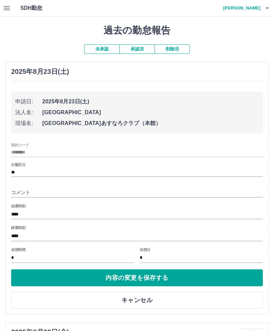  Describe the element at coordinates (137, 300) in the screenshot. I see `button: キャンセル` at that location.